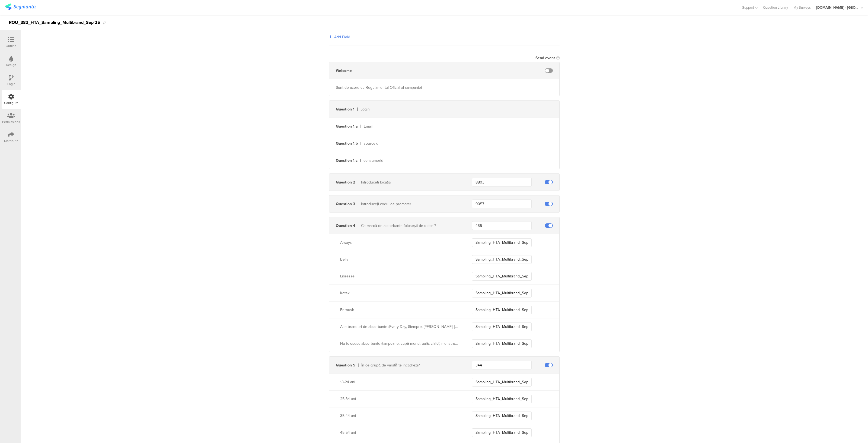 Image resolution: width=868 pixels, height=443 pixels. Describe the element at coordinates (345, 109) in the screenshot. I see `div: Question 1` at that location.